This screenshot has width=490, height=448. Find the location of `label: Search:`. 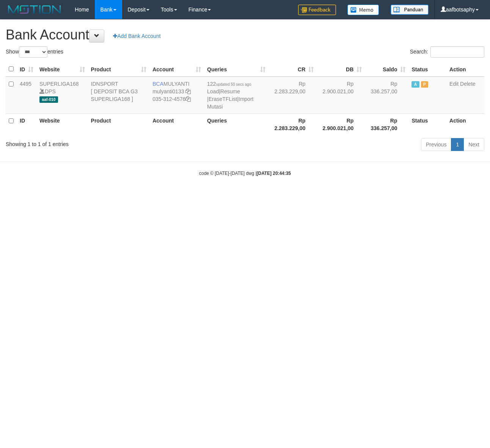

label: Search: is located at coordinates (448, 52).